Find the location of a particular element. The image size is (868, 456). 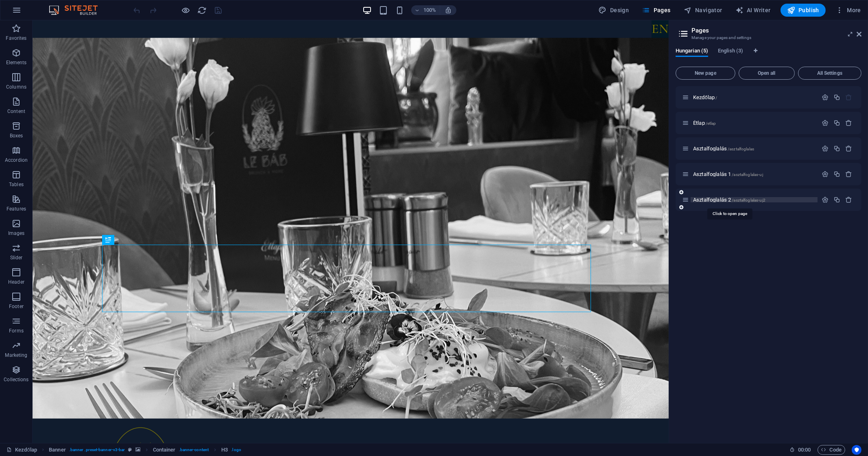

nav: breadcrumb is located at coordinates (145, 450).